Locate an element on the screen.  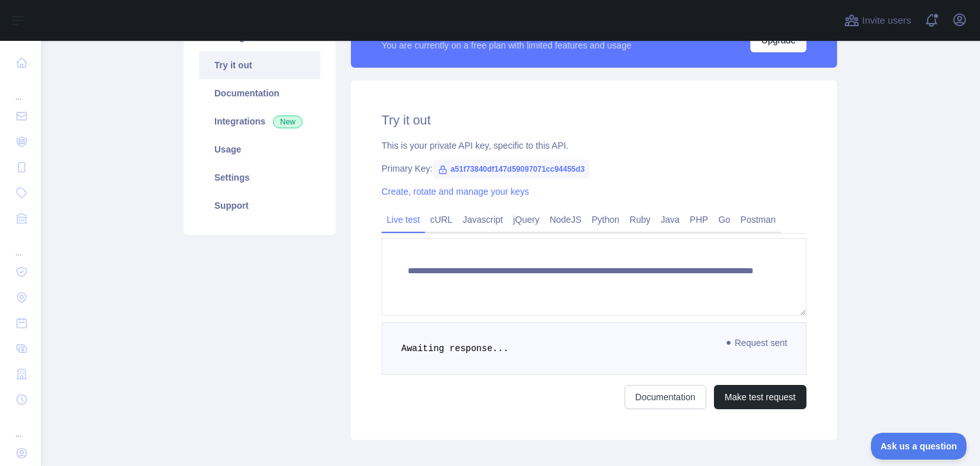
a: Python is located at coordinates (606, 220).